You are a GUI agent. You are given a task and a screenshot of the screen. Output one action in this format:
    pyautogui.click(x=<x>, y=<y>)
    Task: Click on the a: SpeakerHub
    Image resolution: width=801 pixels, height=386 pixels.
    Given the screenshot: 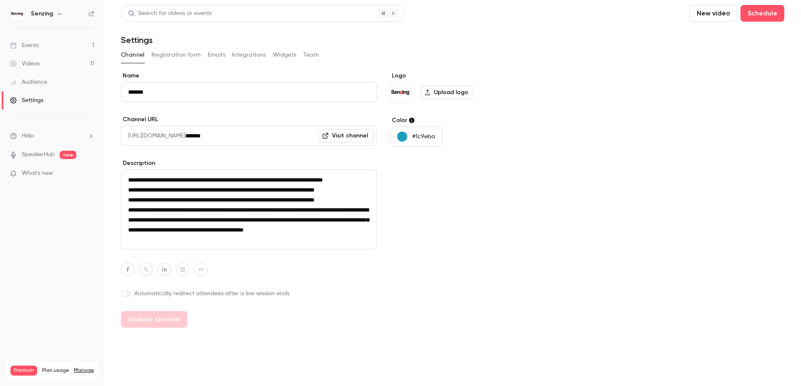 What is the action you would take?
    pyautogui.click(x=38, y=155)
    